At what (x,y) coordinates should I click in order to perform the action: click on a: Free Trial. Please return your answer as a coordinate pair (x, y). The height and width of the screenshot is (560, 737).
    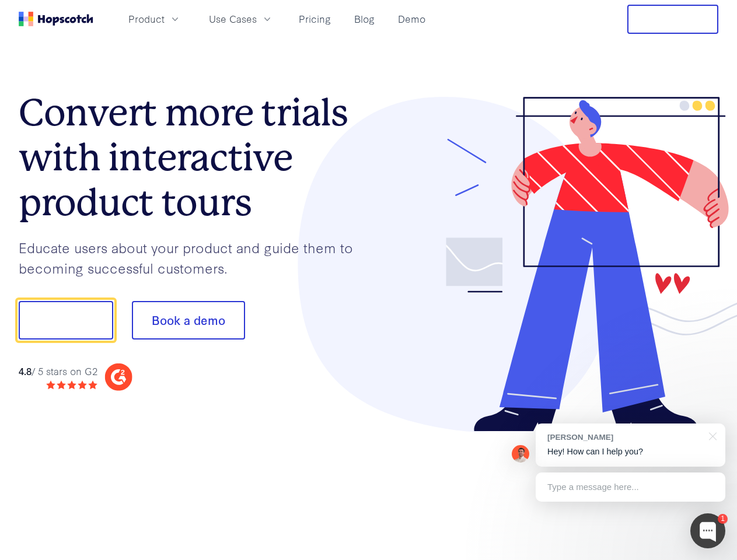
    Looking at the image, I should click on (673, 19).